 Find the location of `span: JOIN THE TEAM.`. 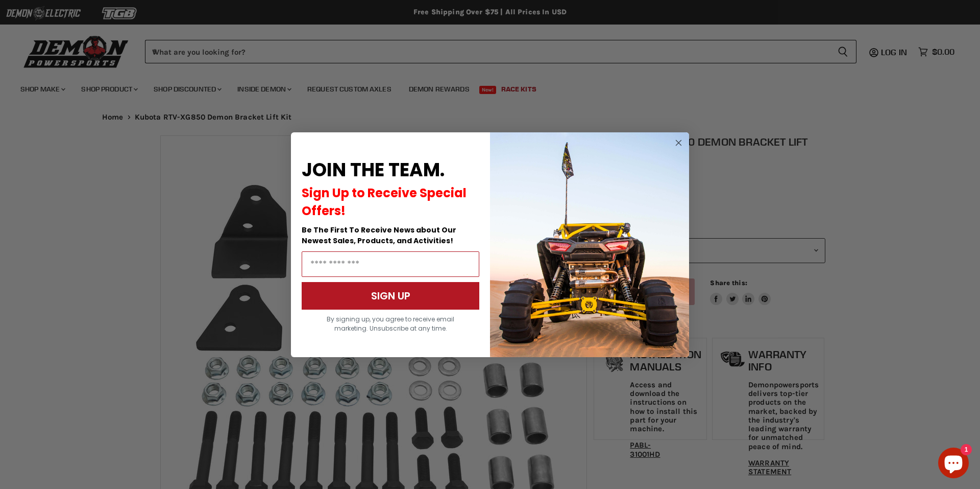

span: JOIN THE TEAM. is located at coordinates (373, 170).